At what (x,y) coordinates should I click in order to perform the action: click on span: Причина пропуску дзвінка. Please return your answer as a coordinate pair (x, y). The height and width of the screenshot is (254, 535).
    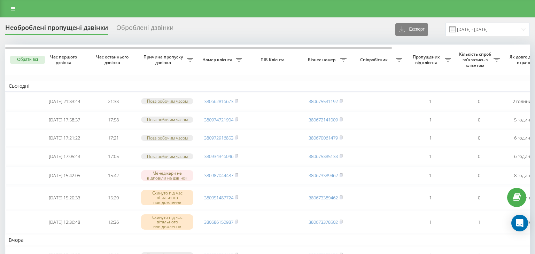
    Looking at the image, I should click on (164, 60).